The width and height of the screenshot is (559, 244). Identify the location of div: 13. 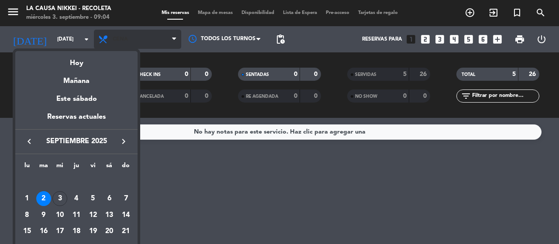
(109, 215).